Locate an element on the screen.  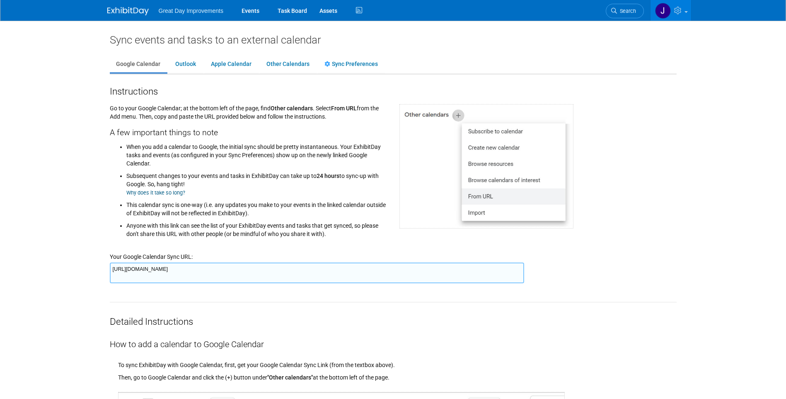
span: Search is located at coordinates (626, 11).